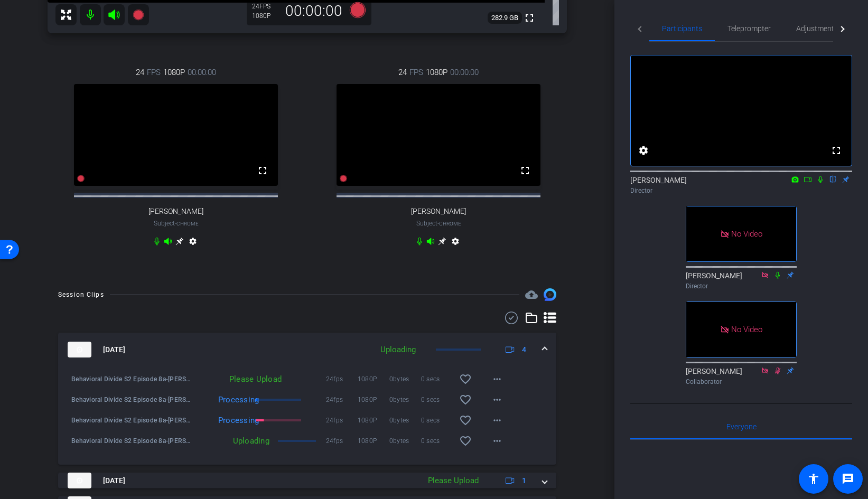 This screenshot has width=868, height=499. Describe the element at coordinates (505, 18) in the screenshot. I see `span: 282.9 GB` at that location.